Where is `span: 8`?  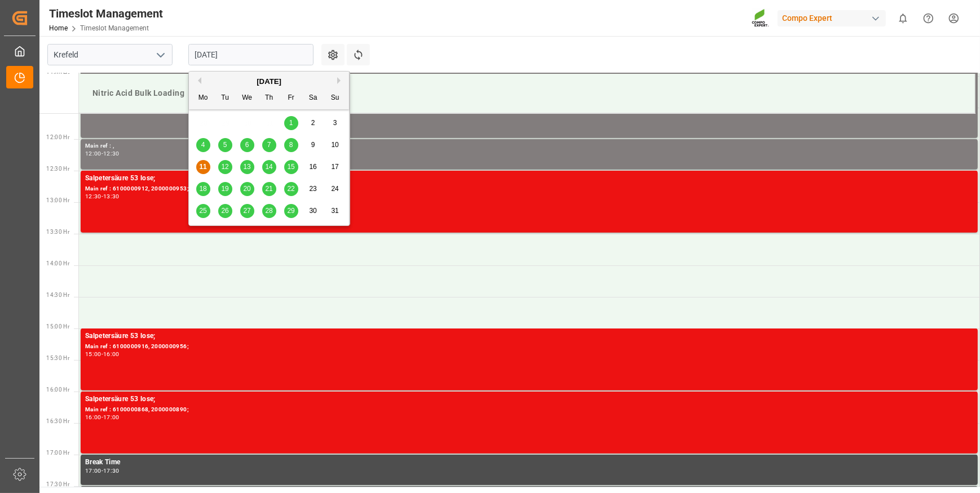 span: 8 is located at coordinates (291, 145).